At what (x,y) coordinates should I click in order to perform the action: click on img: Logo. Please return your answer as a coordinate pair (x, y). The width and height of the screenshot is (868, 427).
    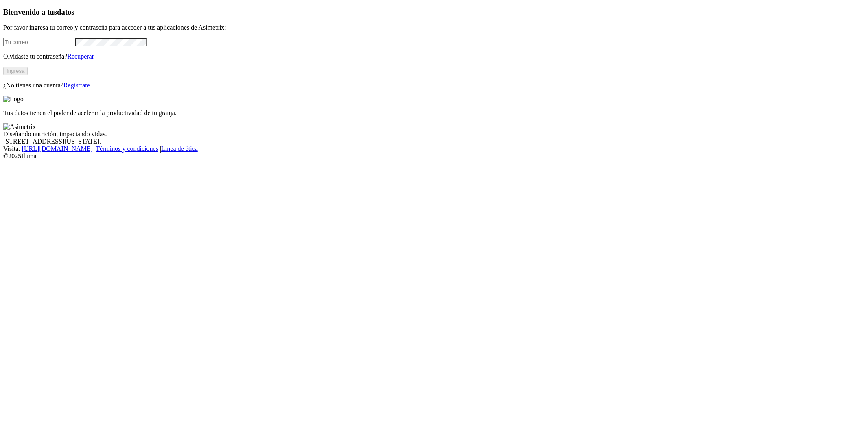
    Looking at the image, I should click on (13, 99).